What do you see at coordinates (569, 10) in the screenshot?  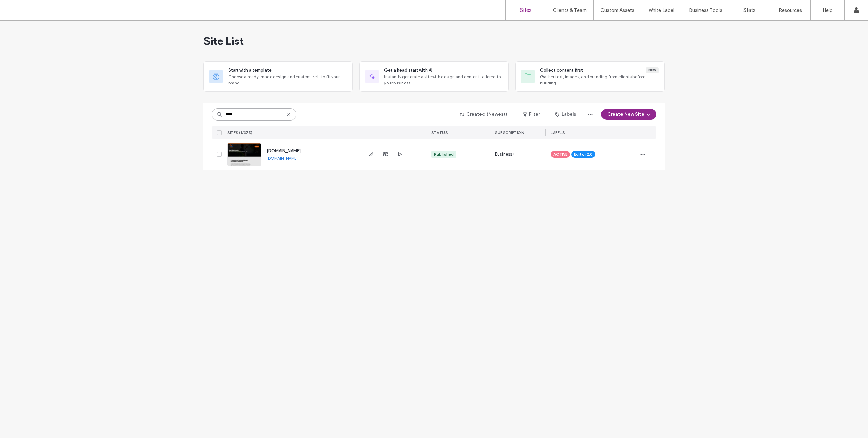 I see `label: Clients & Team` at bounding box center [569, 10].